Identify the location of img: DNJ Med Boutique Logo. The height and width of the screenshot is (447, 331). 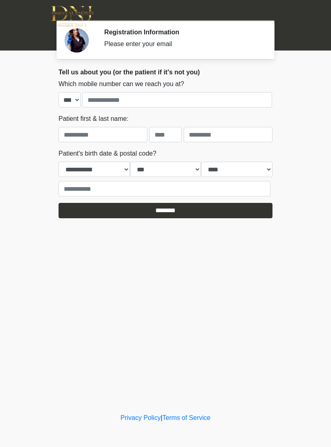
(72, 16).